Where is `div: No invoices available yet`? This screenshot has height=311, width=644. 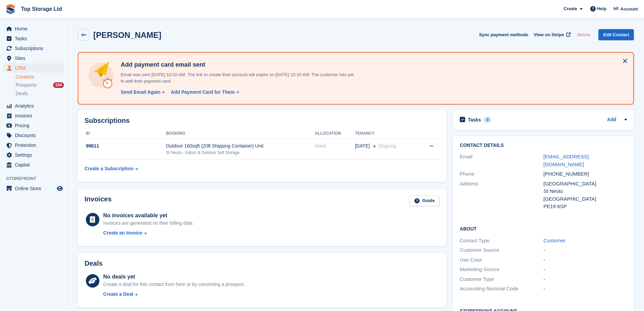 div: No invoices available yet is located at coordinates (149, 216).